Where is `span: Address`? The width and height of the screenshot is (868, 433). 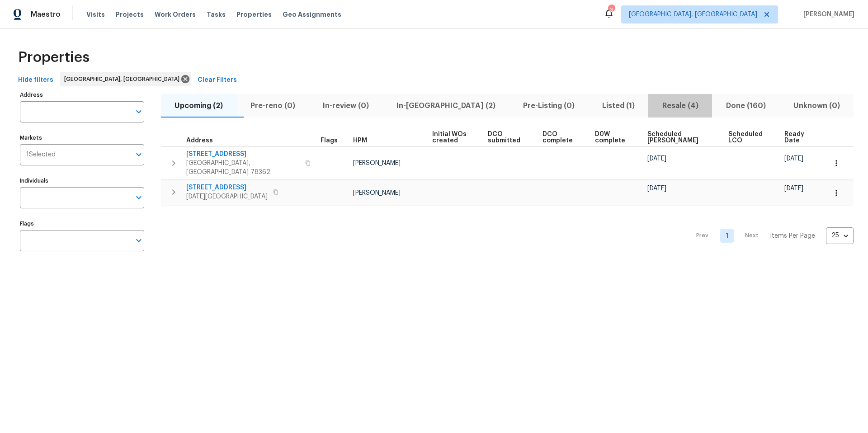 span: Address is located at coordinates (199, 141).